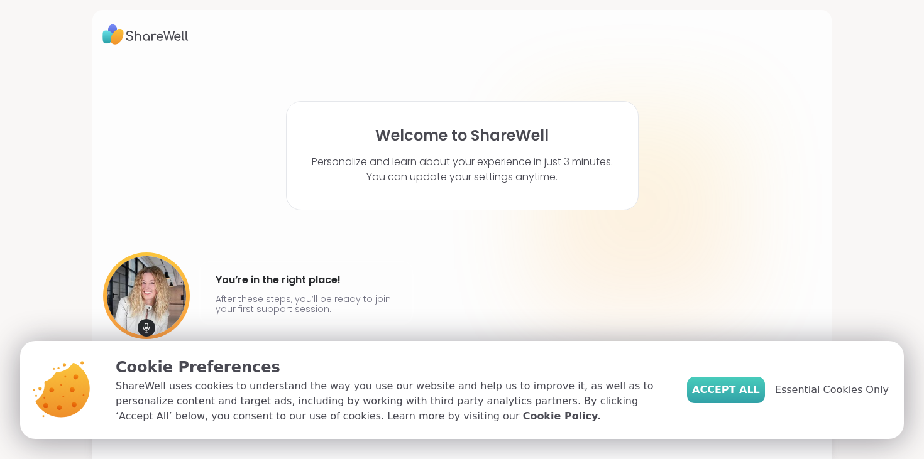 The image size is (924, 459). Describe the element at coordinates (306, 280) in the screenshot. I see `h4: You’re in the right place!` at that location.